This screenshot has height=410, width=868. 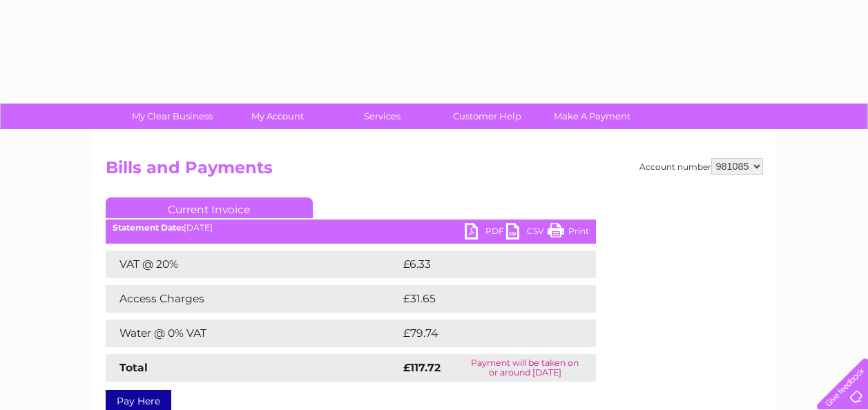 I want to click on a: My Clear Business, so click(x=172, y=116).